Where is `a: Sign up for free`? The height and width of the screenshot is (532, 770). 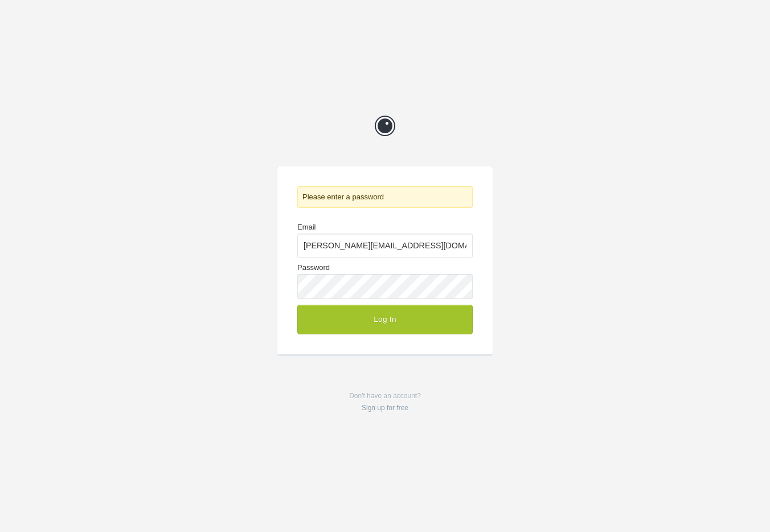 a: Sign up for free is located at coordinates (385, 408).